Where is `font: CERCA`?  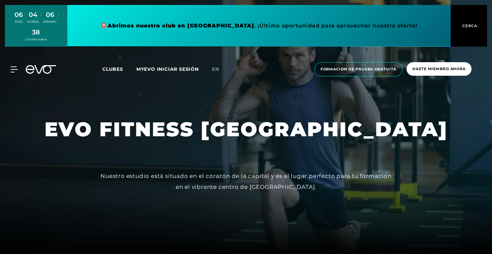 font: CERCA is located at coordinates (470, 26).